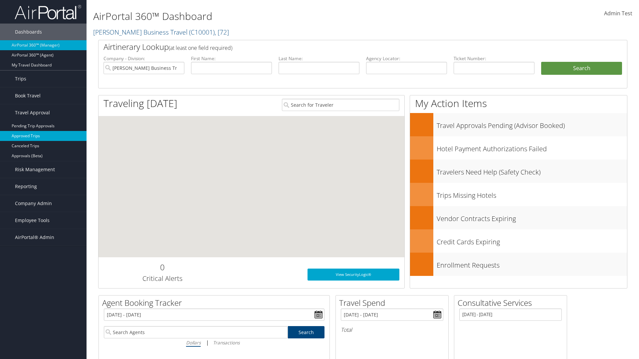 This screenshot has height=359, width=639. I want to click on h3: Trips Missing Hotels, so click(532, 194).